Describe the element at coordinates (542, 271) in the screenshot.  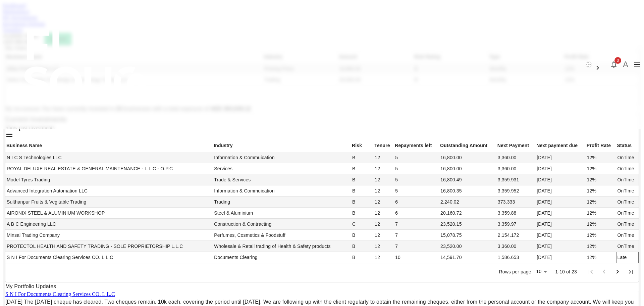
I see `div: 10` at that location.